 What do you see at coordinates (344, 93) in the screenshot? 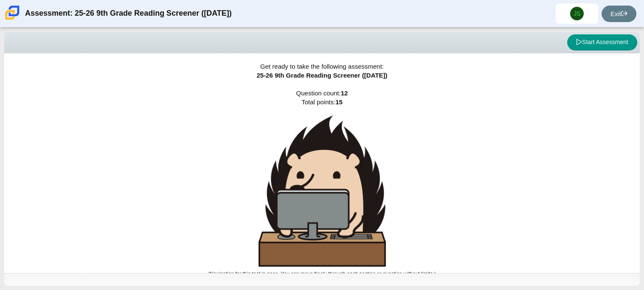
I see `b: 12` at bounding box center [344, 93].